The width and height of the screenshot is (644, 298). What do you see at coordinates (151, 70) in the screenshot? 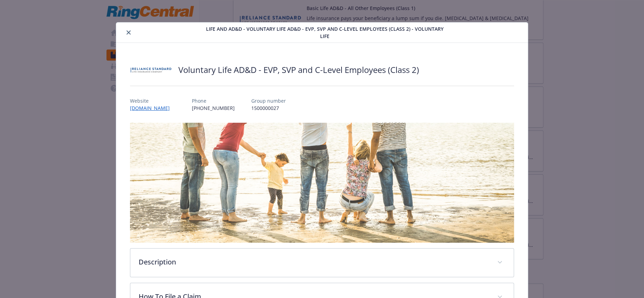
I see `img: Reliance Standard Life Insurance Company` at bounding box center [151, 70].